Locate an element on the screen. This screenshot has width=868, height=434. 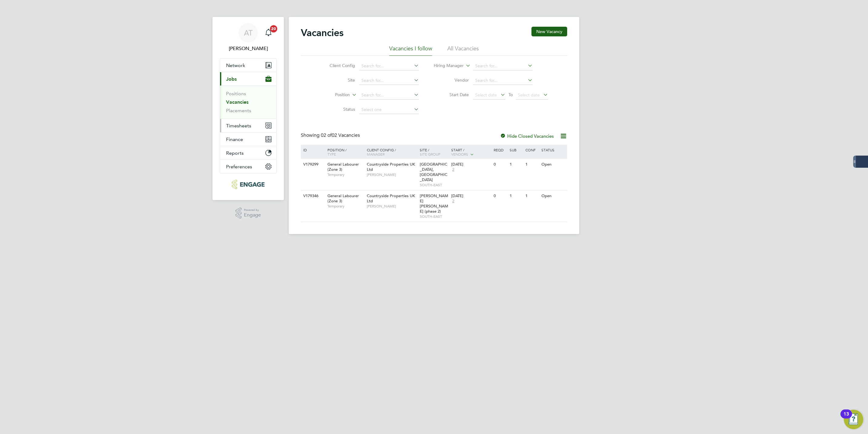
div: Start / is located at coordinates (471, 152).